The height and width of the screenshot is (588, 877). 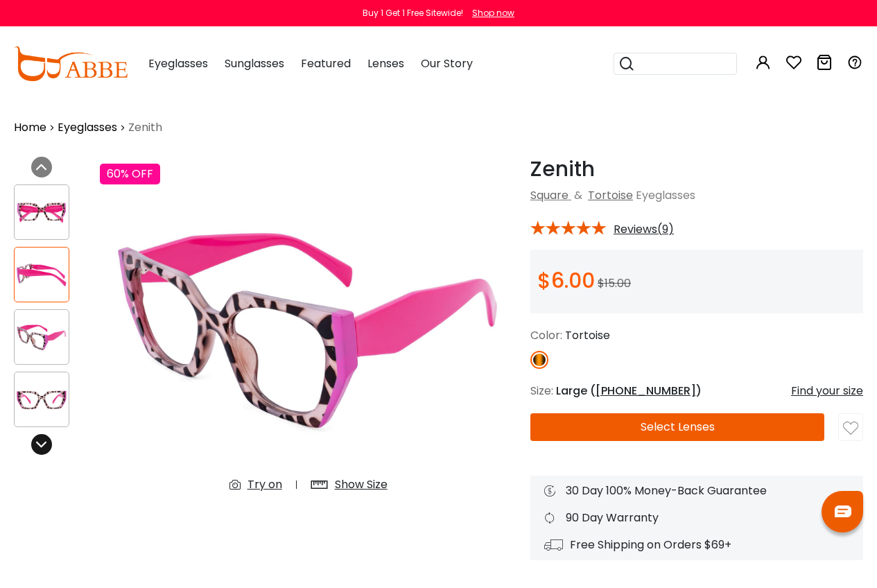 I want to click on div: Shop now, so click(x=493, y=13).